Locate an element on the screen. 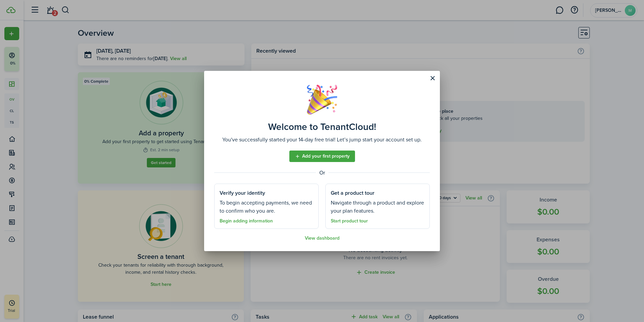  well-done-separator: Or is located at coordinates (322, 173).